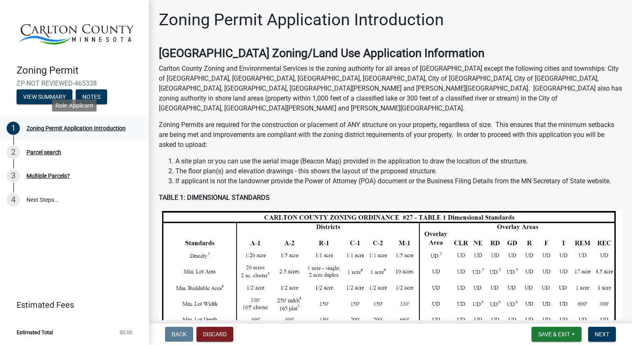  I want to click on button: Notes, so click(91, 97).